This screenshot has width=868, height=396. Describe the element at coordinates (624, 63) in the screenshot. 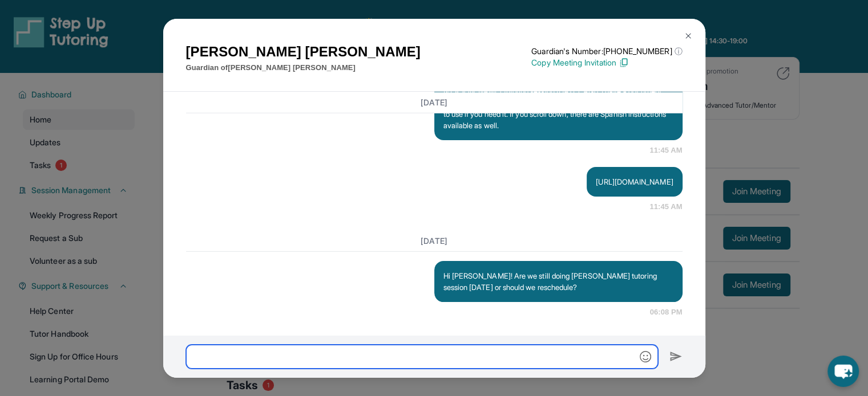

I see `img: Copy Icon` at that location.